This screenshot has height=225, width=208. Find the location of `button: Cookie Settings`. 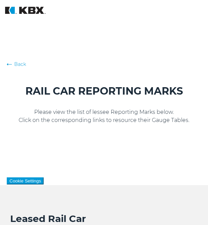

button: Cookie Settings is located at coordinates (25, 181).